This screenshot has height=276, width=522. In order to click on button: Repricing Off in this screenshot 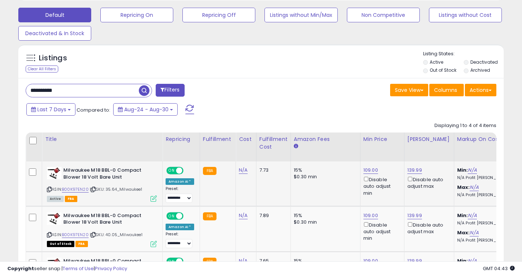, I will do `click(219, 15)`.